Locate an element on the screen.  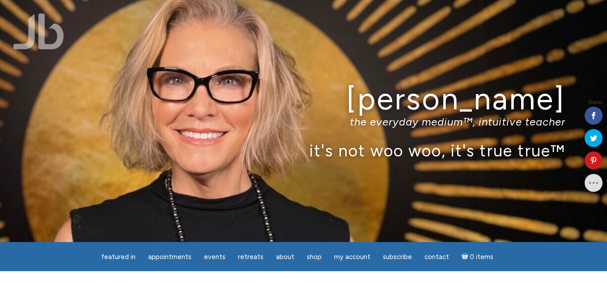
span: featured in is located at coordinates (118, 256).